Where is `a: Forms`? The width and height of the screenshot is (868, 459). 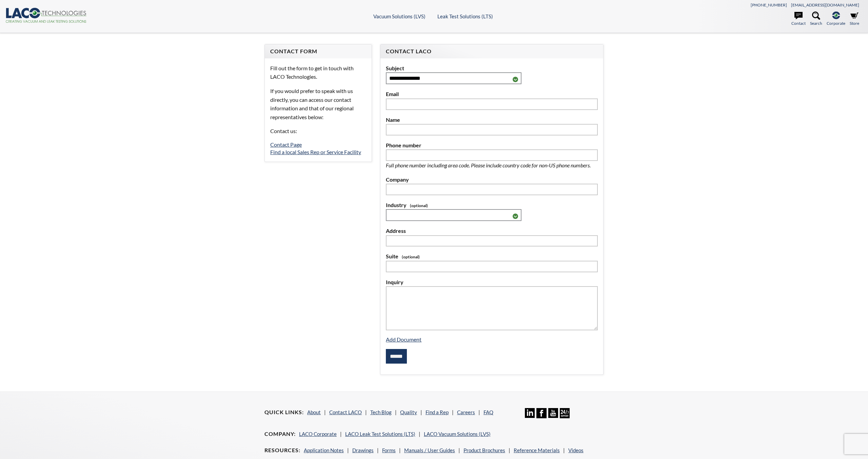 a: Forms is located at coordinates (389, 450).